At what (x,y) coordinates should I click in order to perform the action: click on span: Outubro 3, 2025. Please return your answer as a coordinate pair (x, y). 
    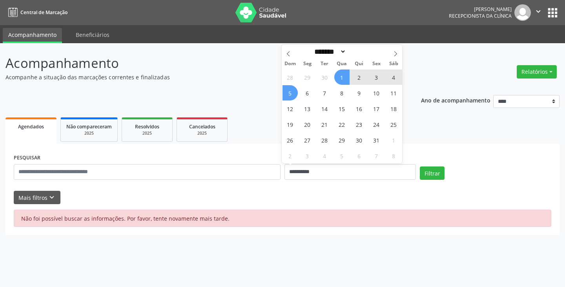
    Looking at the image, I should click on (377, 77).